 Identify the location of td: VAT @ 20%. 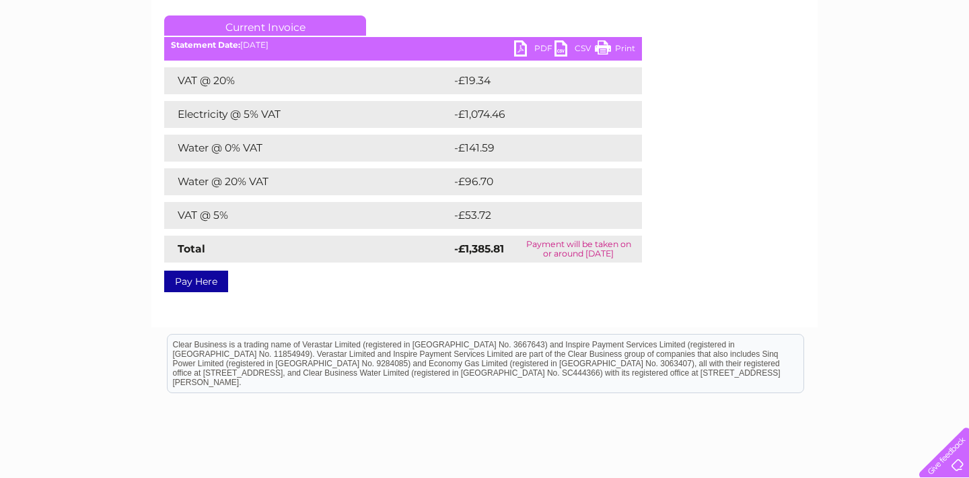
(307, 81).